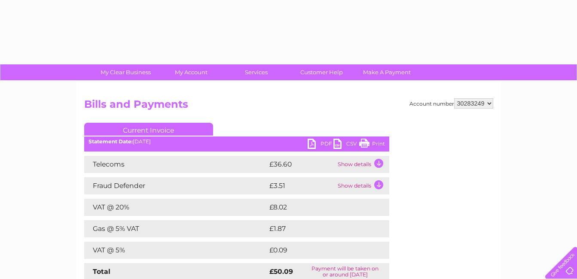 The width and height of the screenshot is (577, 279). What do you see at coordinates (320, 145) in the screenshot?
I see `a: PDF` at bounding box center [320, 145].